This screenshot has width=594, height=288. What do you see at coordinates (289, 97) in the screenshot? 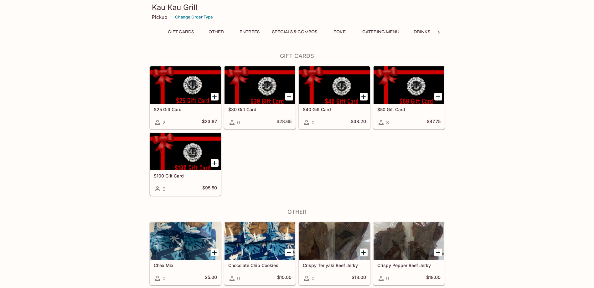
I see `button: Add $30 Gift Card` at bounding box center [289, 97].